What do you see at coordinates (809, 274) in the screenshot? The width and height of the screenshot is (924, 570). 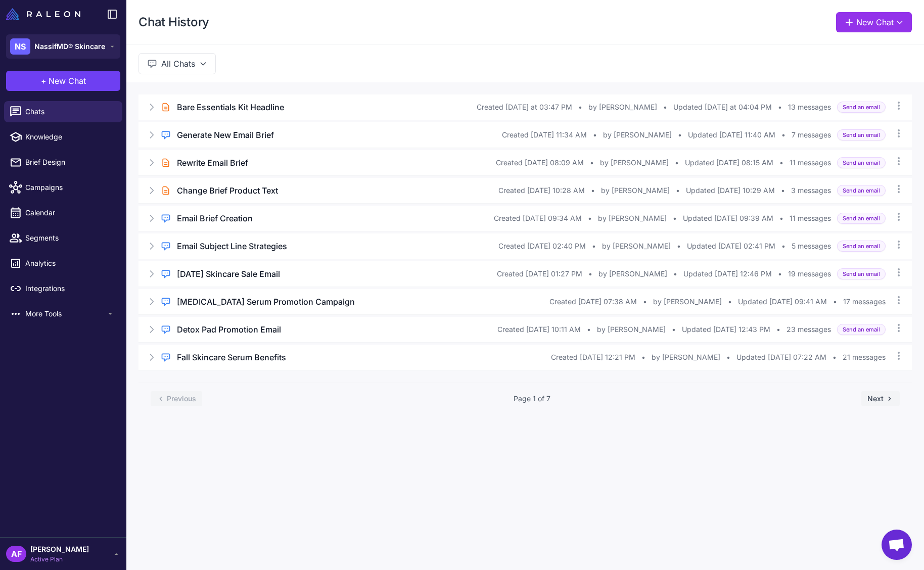 I see `span: 19 messages` at bounding box center [809, 274].